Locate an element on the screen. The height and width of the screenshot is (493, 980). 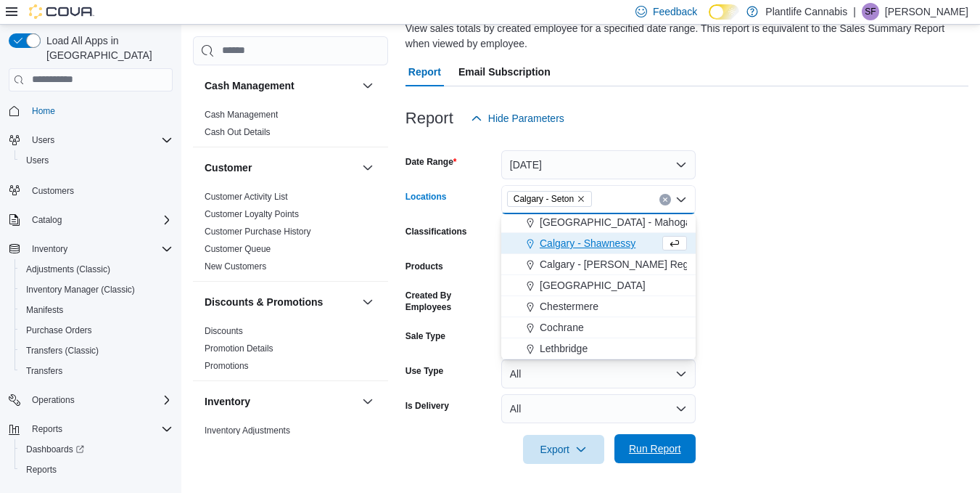
span: Chestermere is located at coordinates (569, 307).